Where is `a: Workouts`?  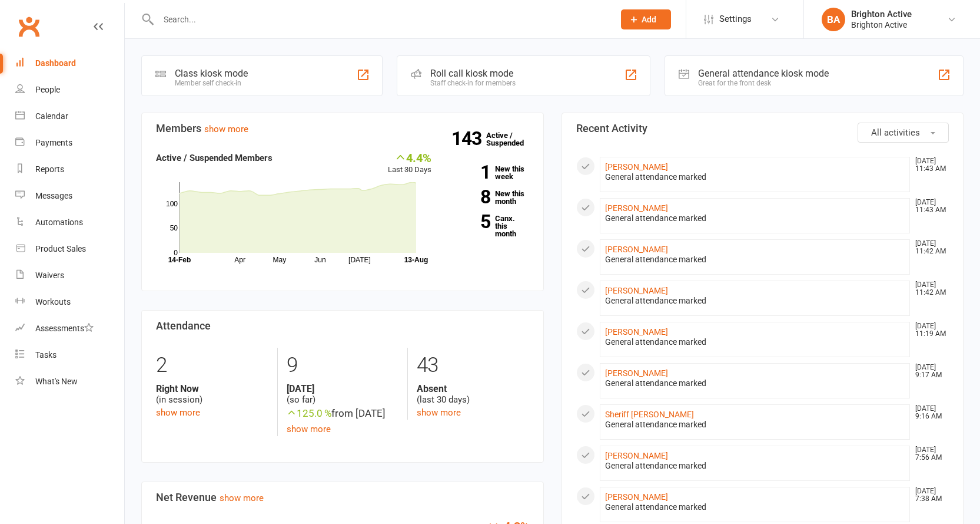 a: Workouts is located at coordinates (70, 301).